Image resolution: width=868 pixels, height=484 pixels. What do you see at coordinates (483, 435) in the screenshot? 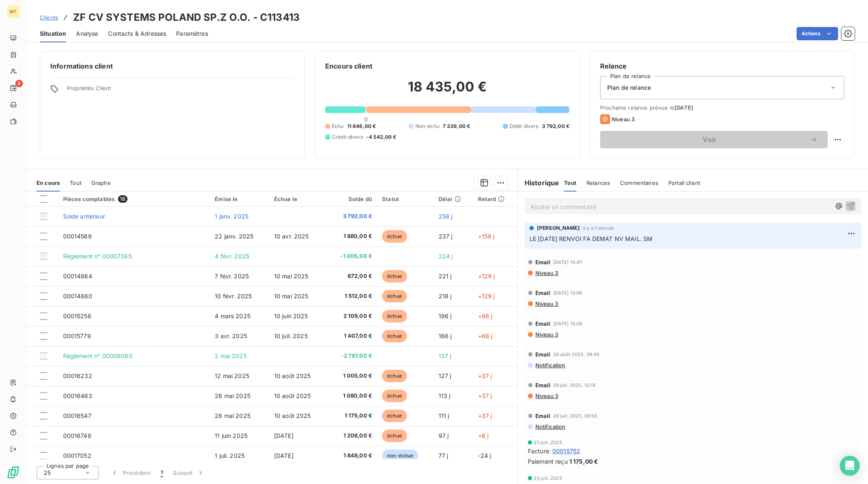
I see `span: +6 j` at bounding box center [483, 435].